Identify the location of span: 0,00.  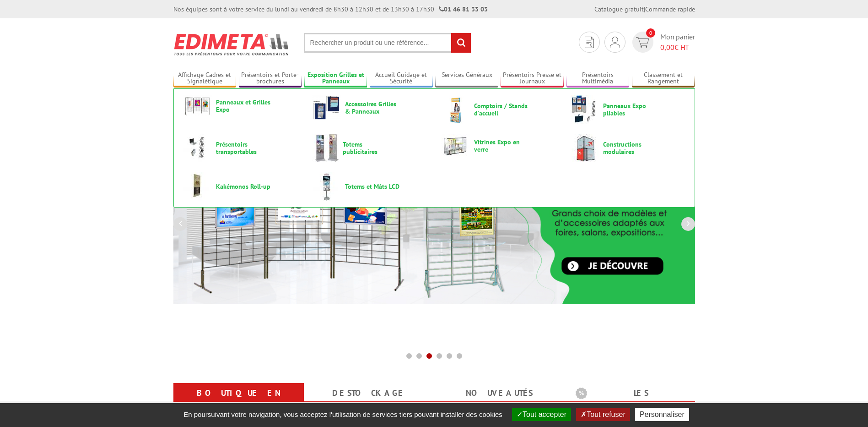
(667, 47).